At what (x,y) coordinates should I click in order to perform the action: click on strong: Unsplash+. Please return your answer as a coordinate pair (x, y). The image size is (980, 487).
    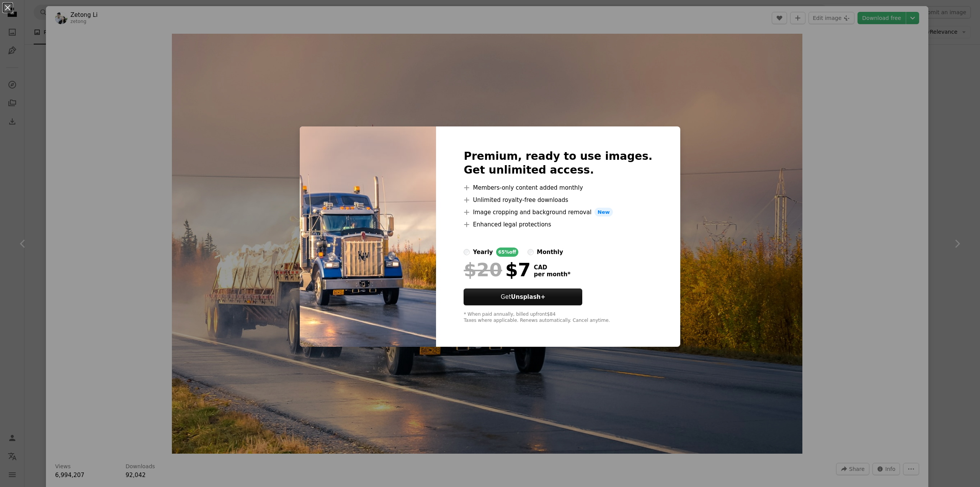
    Looking at the image, I should click on (529, 297).